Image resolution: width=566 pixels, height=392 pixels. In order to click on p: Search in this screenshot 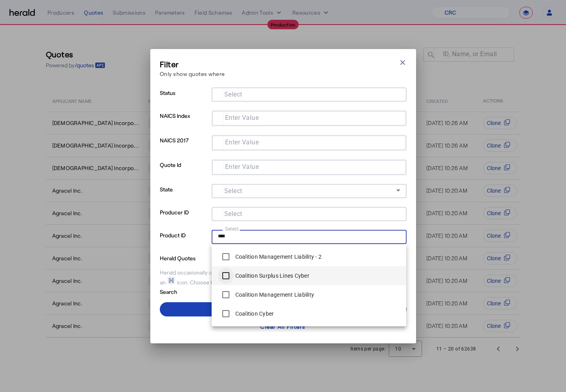, I will do `click(191, 291)`.